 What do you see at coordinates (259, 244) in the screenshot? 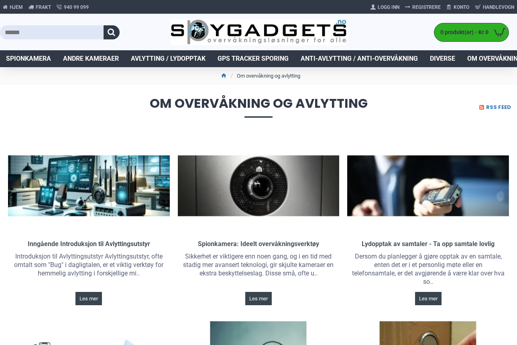
I see `a: Spionkamera: Ideelt overvåkningsverktøy` at bounding box center [259, 244].